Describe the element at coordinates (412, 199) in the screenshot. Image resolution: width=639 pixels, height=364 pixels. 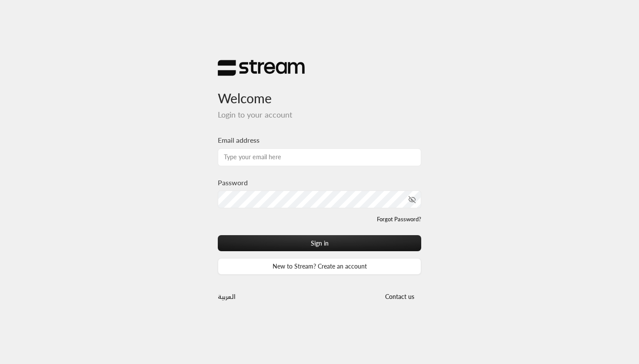
I see `button: toggle password visibility` at that location.